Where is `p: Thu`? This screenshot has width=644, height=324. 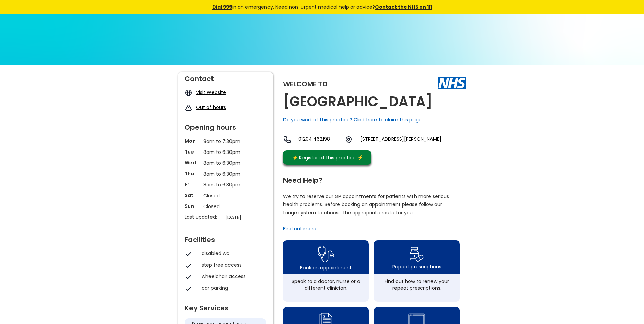 p: Thu is located at coordinates (192, 173).